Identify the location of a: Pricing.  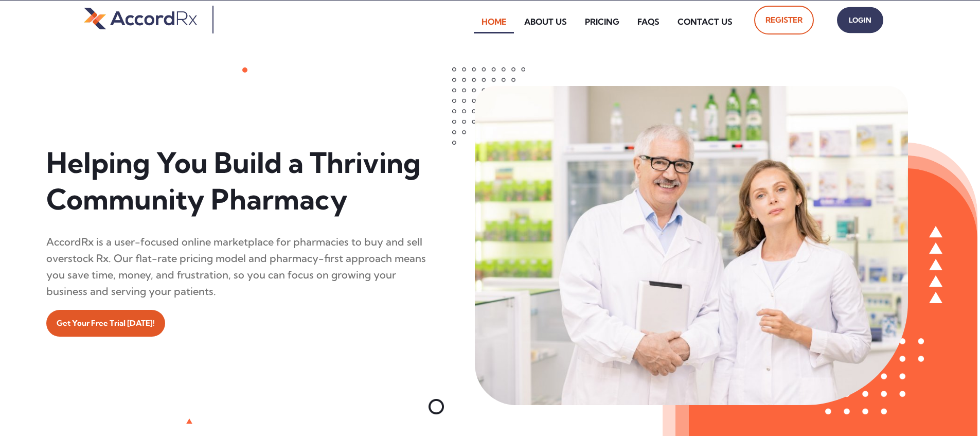
(602, 21).